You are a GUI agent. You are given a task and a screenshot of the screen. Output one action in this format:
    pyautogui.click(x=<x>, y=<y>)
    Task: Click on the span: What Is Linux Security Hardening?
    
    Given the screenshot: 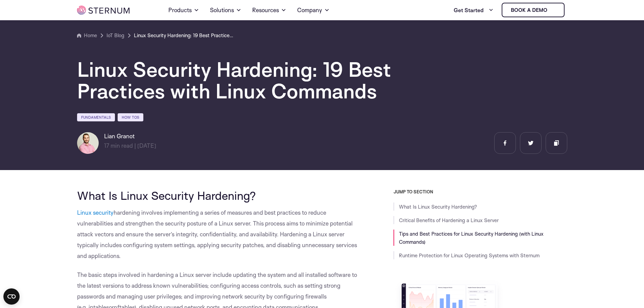 What is the action you would take?
    pyautogui.click(x=167, y=195)
    